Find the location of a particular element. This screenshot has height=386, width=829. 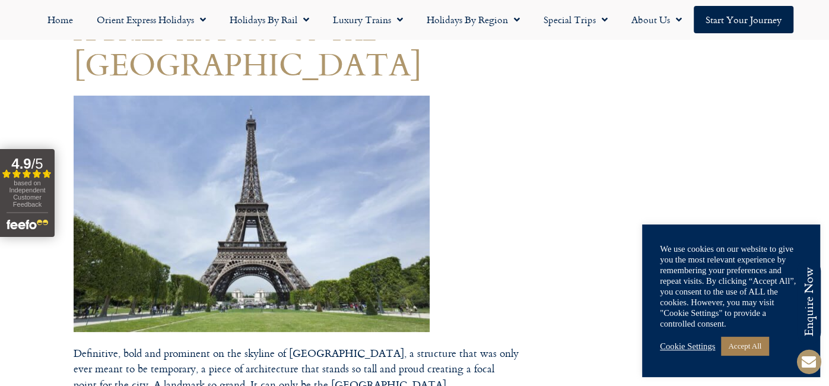

a: Cookie Settings is located at coordinates (687, 346).